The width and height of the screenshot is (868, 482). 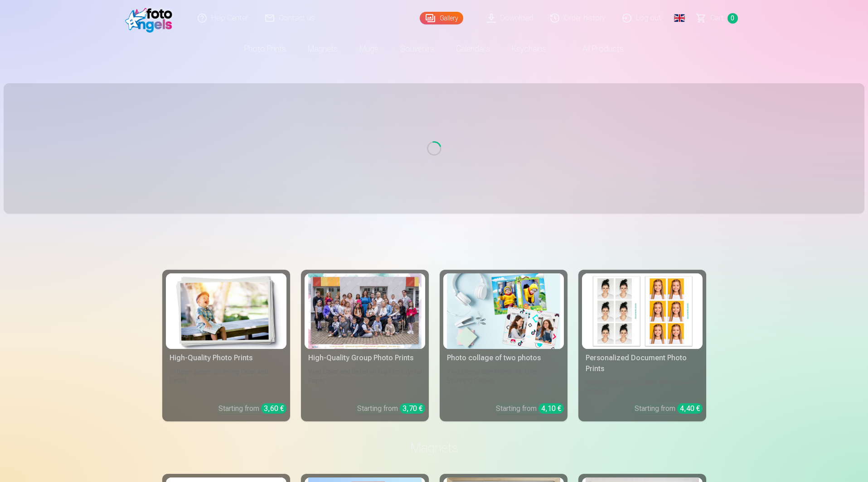 What do you see at coordinates (412, 408) in the screenshot?
I see `div: 3,70 €` at bounding box center [412, 408].